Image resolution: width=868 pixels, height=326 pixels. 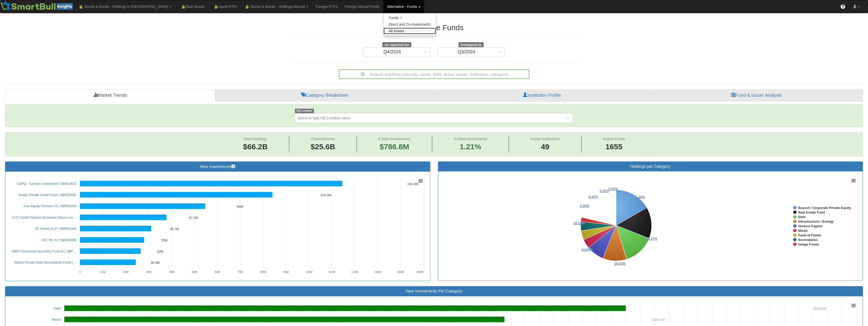 I want to click on text: 40M, so click(x=171, y=272).